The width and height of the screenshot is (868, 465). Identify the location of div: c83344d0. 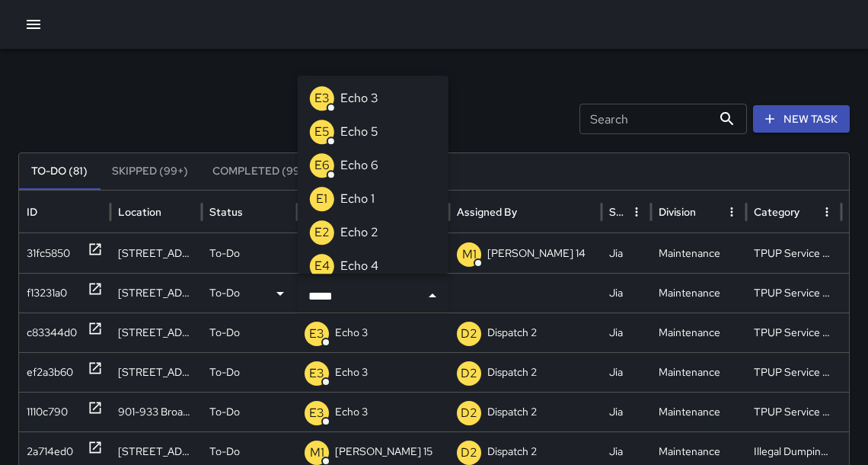
(52, 332).